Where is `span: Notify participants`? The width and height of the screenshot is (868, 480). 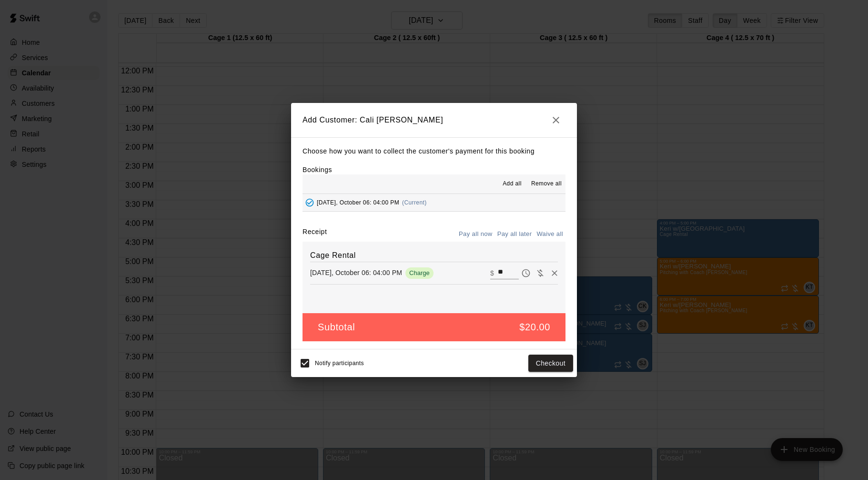 span: Notify participants is located at coordinates (339, 363).